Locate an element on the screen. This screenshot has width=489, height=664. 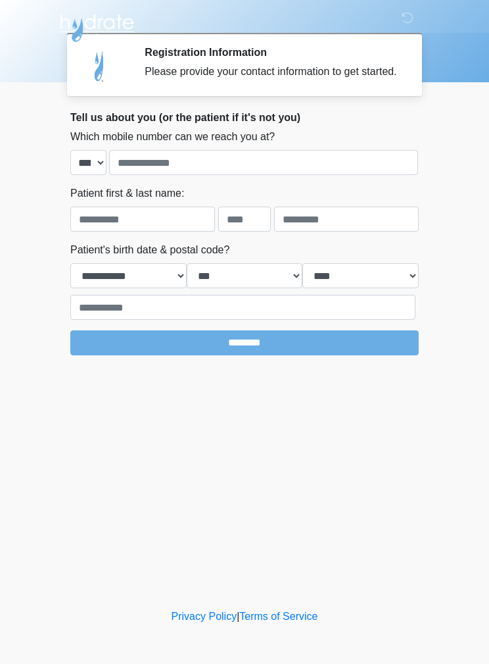
img: Agent Avatar is located at coordinates (100, 66).